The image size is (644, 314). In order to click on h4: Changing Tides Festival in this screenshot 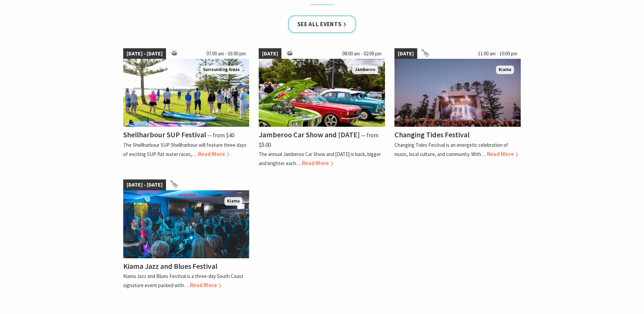, I will do `click(432, 134)`.